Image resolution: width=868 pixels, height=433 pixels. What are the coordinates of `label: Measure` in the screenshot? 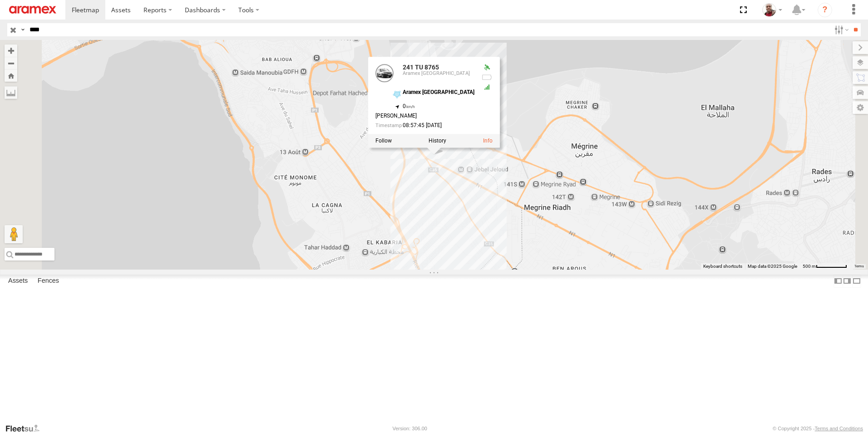 It's located at (11, 93).